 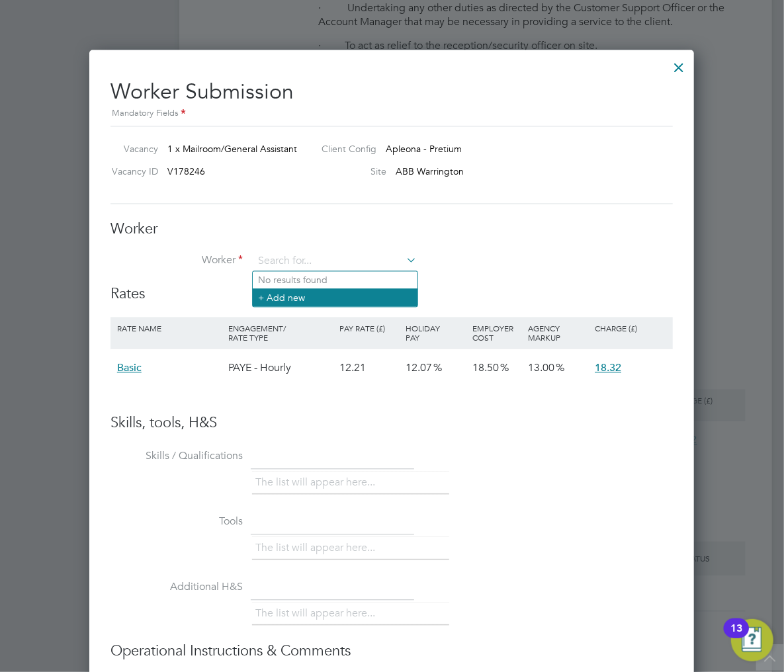 I want to click on div: Mandatory Fields, so click(x=392, y=113).